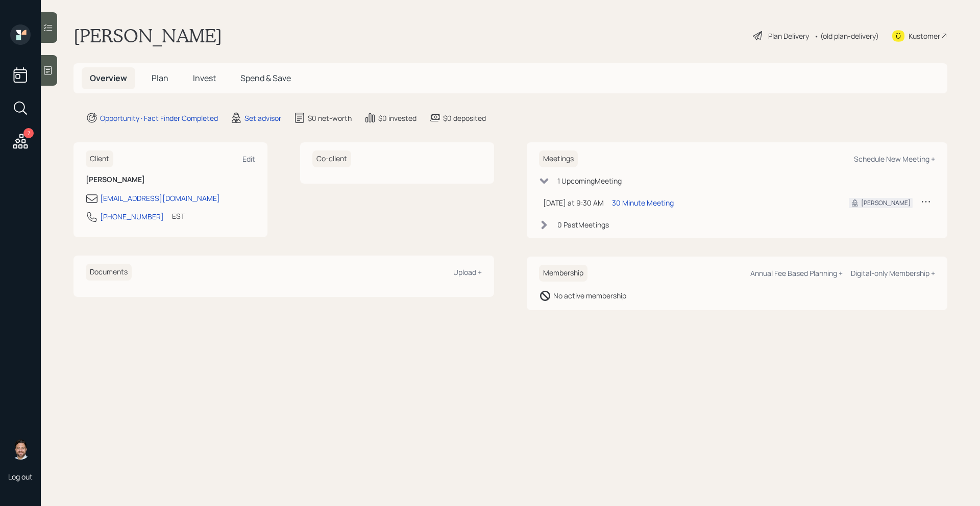 The height and width of the screenshot is (506, 980). What do you see at coordinates (893, 273) in the screenshot?
I see `div: Digital-only Membership +` at bounding box center [893, 273].